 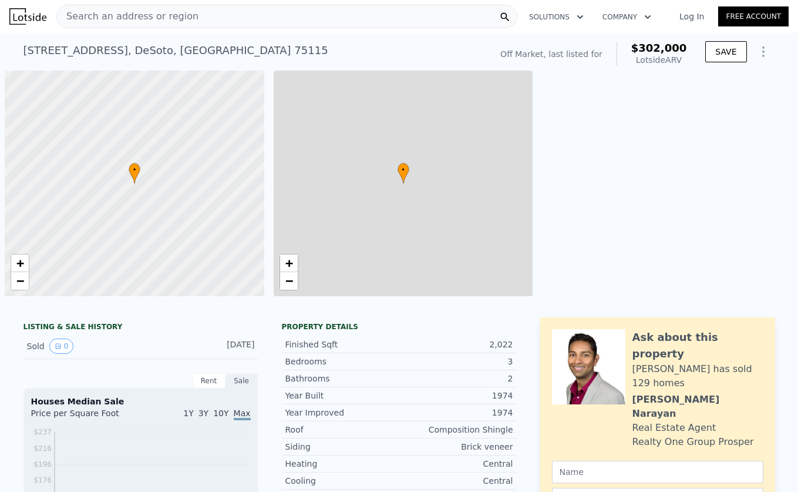 What do you see at coordinates (456, 446) in the screenshot?
I see `div: Brick veneer` at bounding box center [456, 446].